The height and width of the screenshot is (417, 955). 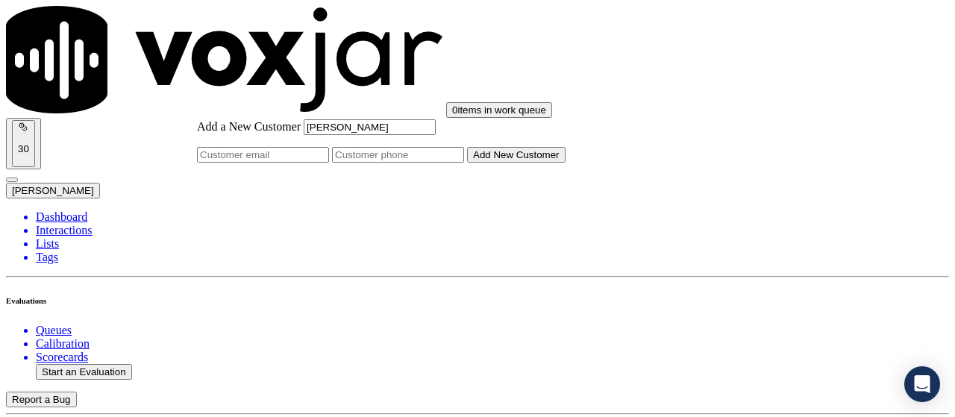 What do you see at coordinates (23, 143) in the screenshot?
I see `button: 30` at bounding box center [23, 143].